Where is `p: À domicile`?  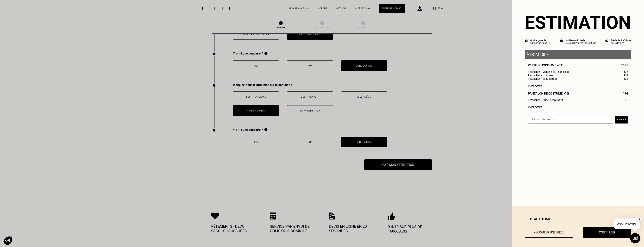
p: À domicile is located at coordinates (578, 55).